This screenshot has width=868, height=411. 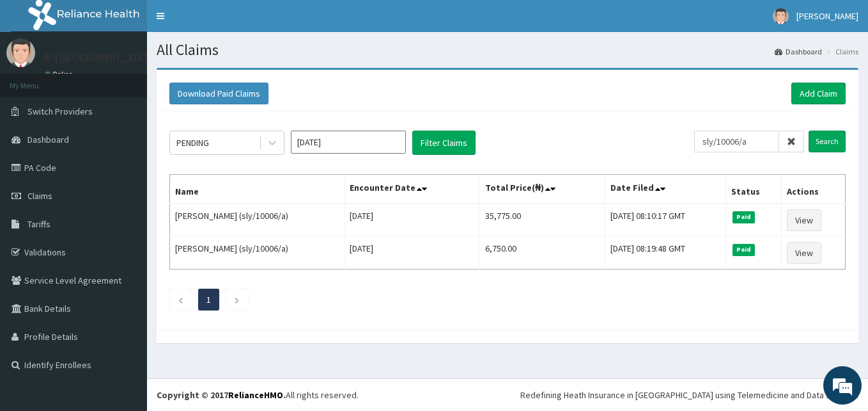 I want to click on li: Claims, so click(x=841, y=52).